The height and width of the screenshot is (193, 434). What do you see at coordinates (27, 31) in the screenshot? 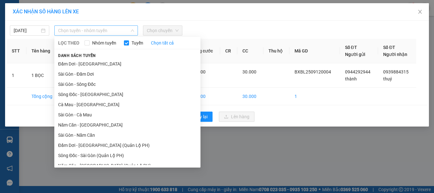
I see `input: 12/09/2025` at bounding box center [27, 31].